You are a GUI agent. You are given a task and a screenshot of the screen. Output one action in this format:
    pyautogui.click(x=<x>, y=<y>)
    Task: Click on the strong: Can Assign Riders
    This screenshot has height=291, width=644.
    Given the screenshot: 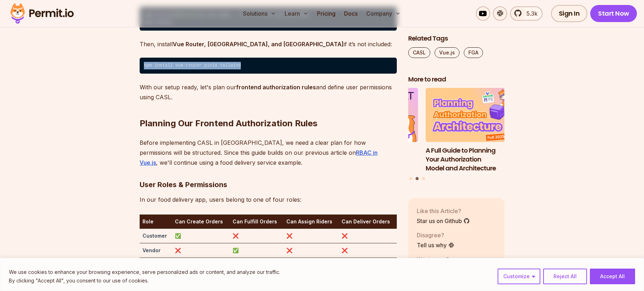 What is the action you would take?
    pyautogui.click(x=309, y=221)
    